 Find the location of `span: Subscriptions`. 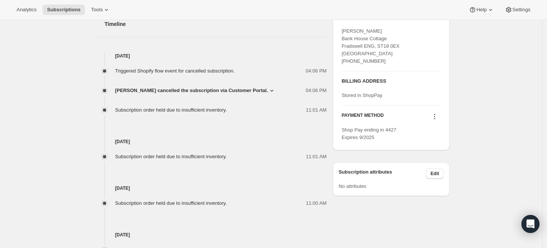

span: Subscriptions is located at coordinates (64, 10).